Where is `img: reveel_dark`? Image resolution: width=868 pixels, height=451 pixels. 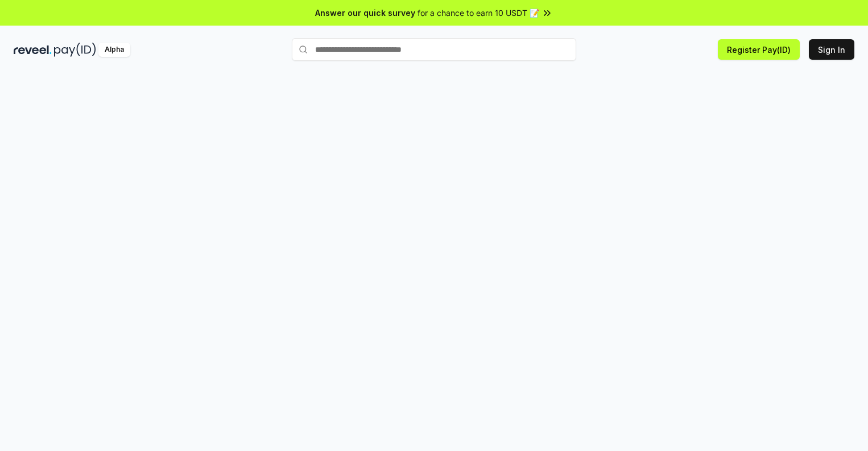
img: reveel_dark is located at coordinates (33, 49).